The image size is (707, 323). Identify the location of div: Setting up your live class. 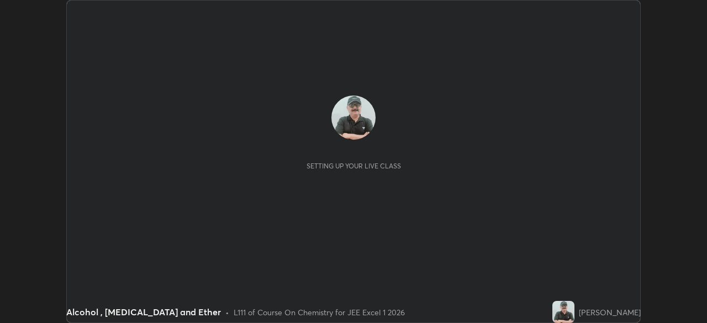
(354, 166).